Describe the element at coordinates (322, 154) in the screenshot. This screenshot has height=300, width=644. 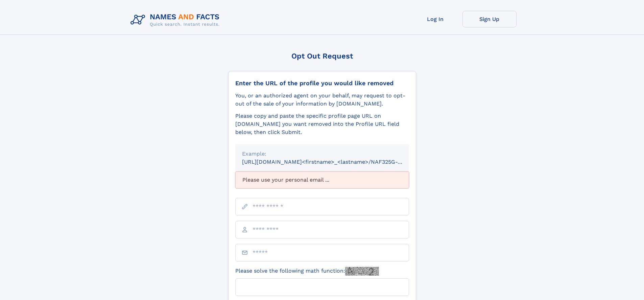
I see `div: Example:` at that location.